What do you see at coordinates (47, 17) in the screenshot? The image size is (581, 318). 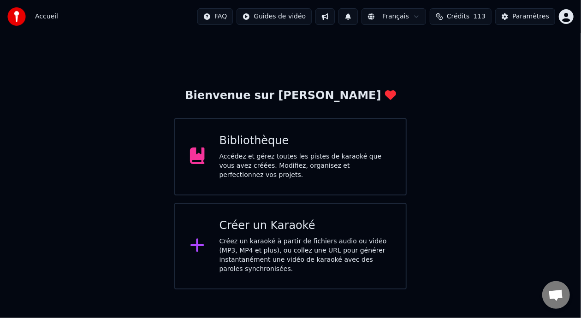 I see `nav: breadcrumb` at bounding box center [47, 17].